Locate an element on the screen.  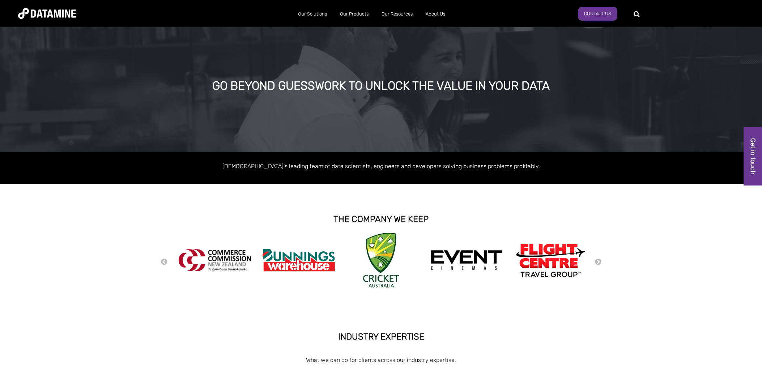
a: Contact us is located at coordinates (597, 14).